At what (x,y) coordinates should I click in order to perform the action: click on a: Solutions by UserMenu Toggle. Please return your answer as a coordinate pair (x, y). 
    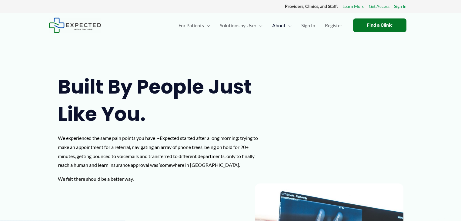
    Looking at the image, I should click on (241, 25).